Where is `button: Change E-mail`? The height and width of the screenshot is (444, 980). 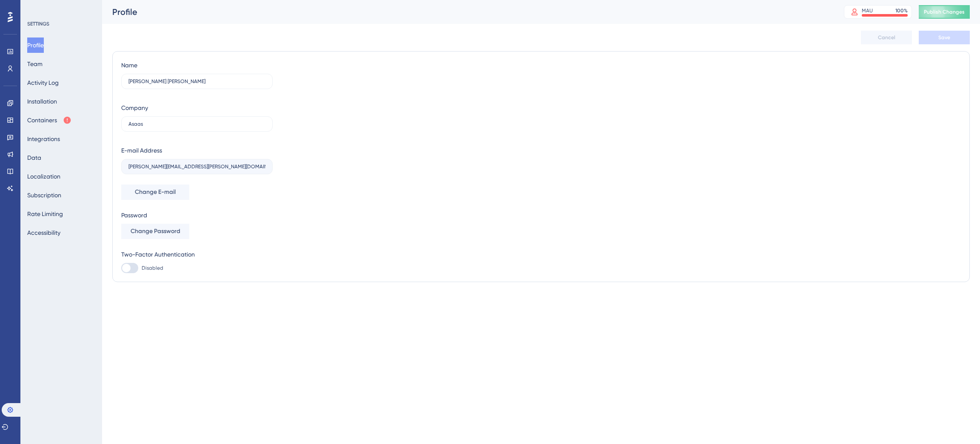 button: Change E-mail is located at coordinates (155, 192).